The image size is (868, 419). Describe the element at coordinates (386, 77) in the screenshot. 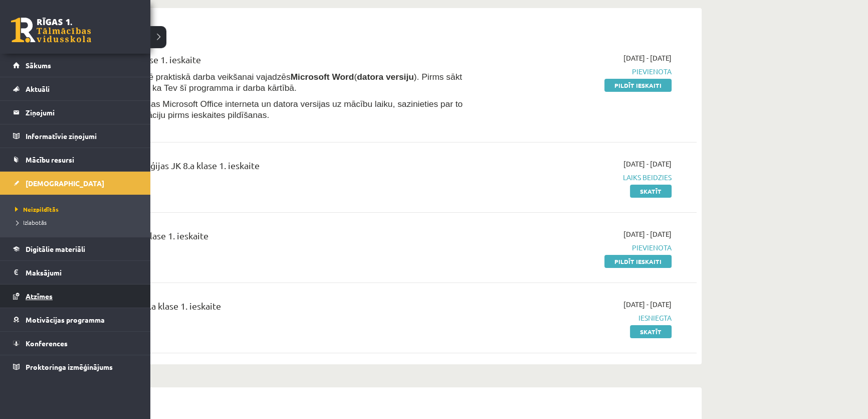

I see `b: datora versiju` at that location.